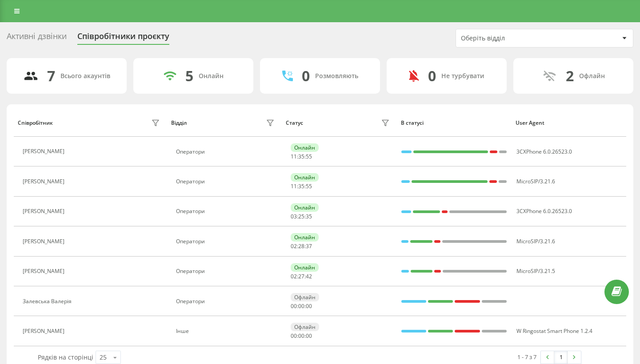 The width and height of the screenshot is (640, 364). Describe the element at coordinates (568, 123) in the screenshot. I see `div: User Agent` at that location.